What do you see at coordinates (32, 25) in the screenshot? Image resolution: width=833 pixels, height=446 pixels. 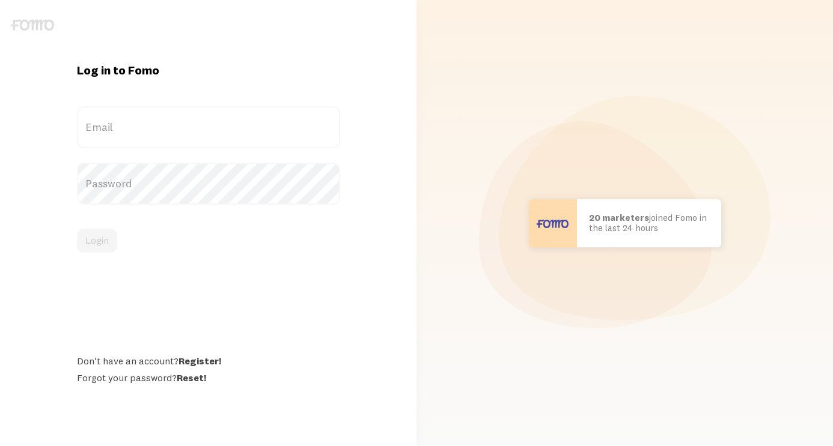 I see `img: fomo-logo-gray-b99e0e8ada9f9040e2984d0d95b3b12da0074ffd48d1e5cb62ac37fc77b0b268.svg` at bounding box center [32, 25].